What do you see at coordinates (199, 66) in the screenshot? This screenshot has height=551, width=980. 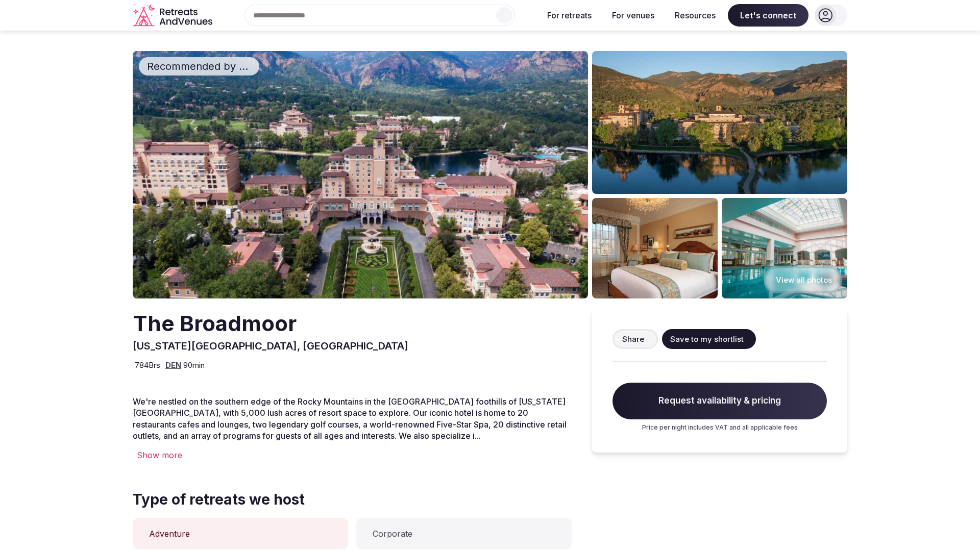 I see `div: Recommended by Baby Bathwater` at bounding box center [199, 66].